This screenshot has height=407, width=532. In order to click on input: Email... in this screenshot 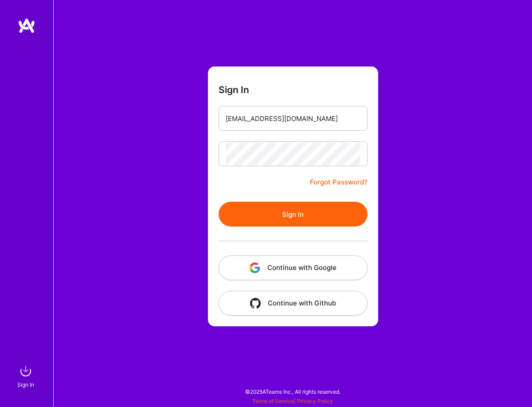, I will do `click(293, 118)`.